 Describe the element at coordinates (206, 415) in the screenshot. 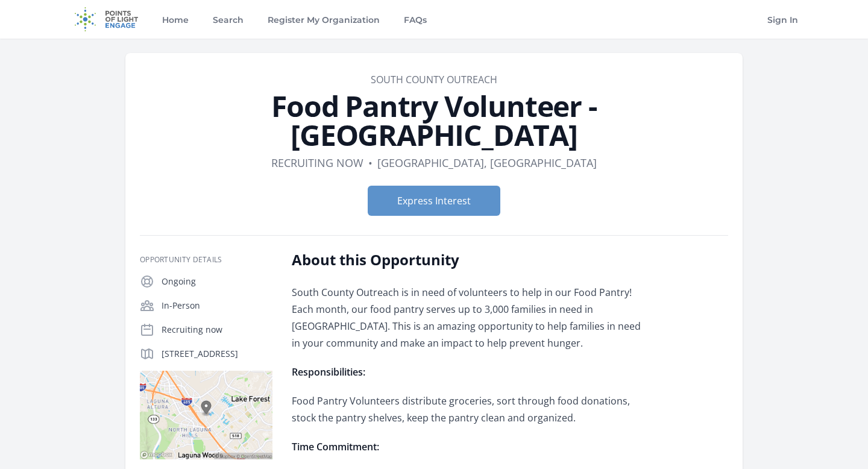

I see `img: Map` at that location.